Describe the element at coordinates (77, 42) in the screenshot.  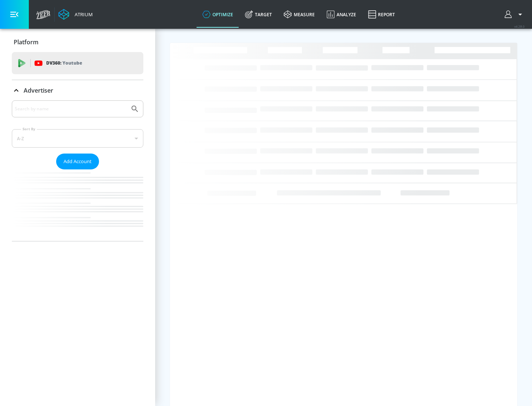
I see `div: Platform` at that location.